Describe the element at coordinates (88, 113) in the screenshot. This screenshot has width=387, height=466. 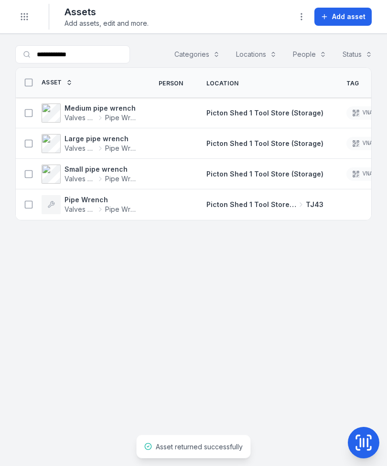
I see `a: Medium pipe wrenchValves and Pipe ToolsPipe Wrench` at that location.